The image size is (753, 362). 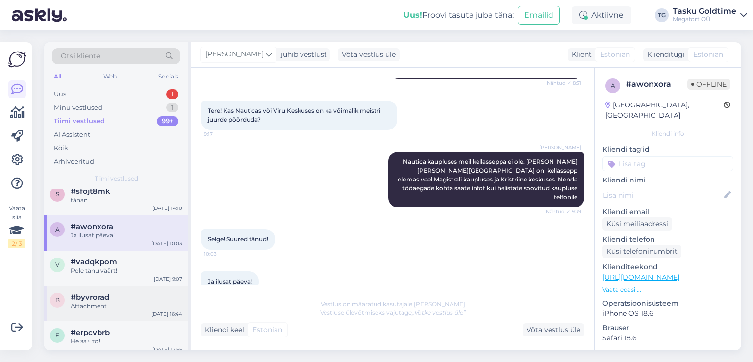 I want to click on div: Tasku Goldtime, so click(x=704, y=11).